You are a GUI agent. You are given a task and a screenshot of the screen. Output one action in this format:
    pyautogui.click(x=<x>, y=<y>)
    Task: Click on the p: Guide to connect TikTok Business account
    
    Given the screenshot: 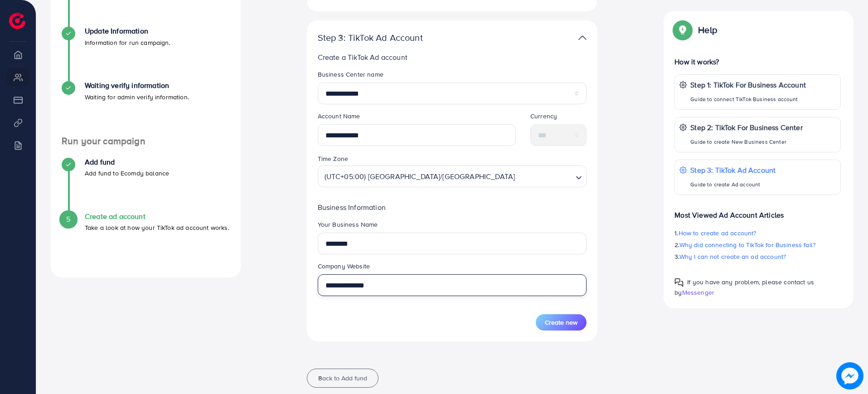 What is the action you would take?
    pyautogui.click(x=748, y=99)
    